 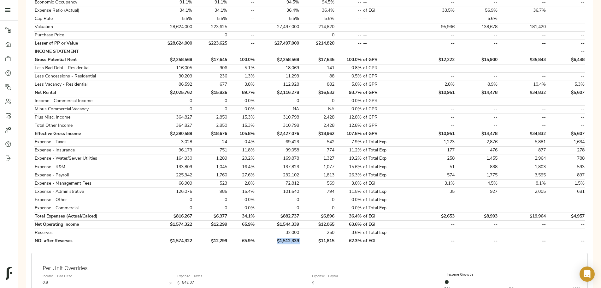 What do you see at coordinates (318, 183) in the screenshot?
I see `td: 569` at bounding box center [318, 183].